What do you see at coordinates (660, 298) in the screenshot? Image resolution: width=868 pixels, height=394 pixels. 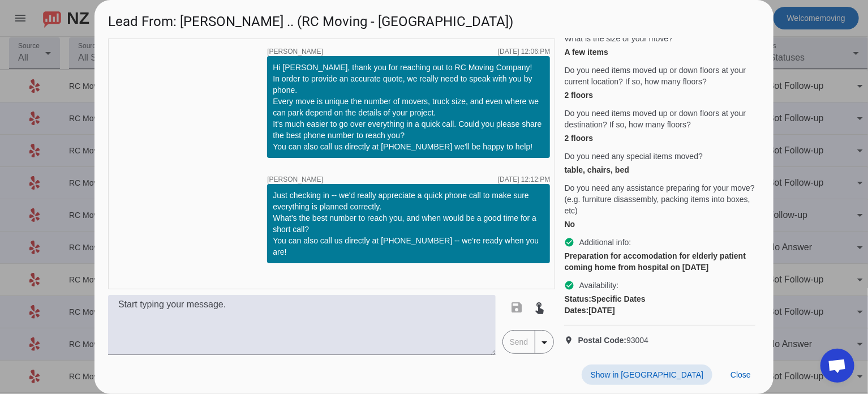 I see `div: Specific Dates` at bounding box center [660, 298].